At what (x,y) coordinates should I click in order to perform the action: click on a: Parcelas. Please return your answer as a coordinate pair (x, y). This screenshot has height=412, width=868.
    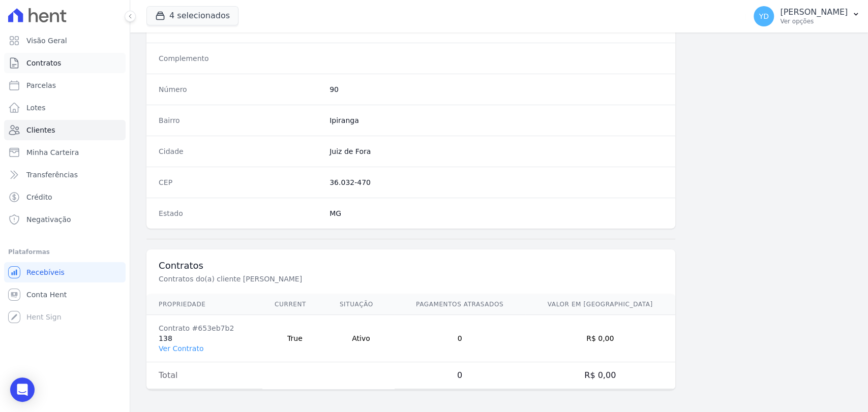
    Looking at the image, I should click on (65, 86).